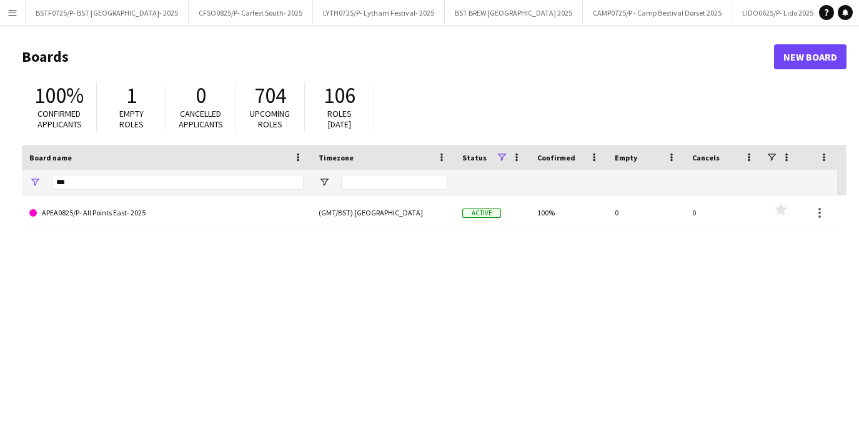 Image resolution: width=859 pixels, height=442 pixels. Describe the element at coordinates (339, 96) in the screenshot. I see `span: 106` at that location.